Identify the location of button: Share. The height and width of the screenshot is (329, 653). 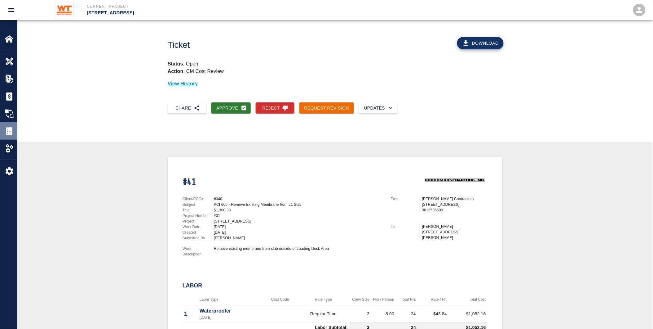
(187, 108).